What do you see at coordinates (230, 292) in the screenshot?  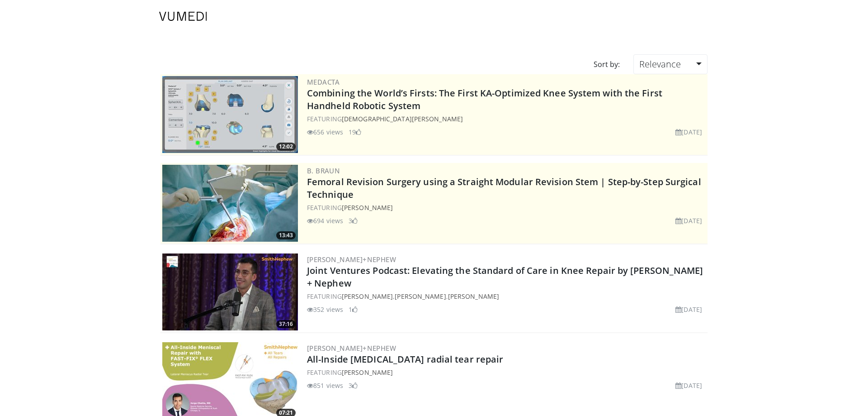 I see `img: 0cd83934-5328-4892-b9c0-2e826023cd8a.300x170_q85_crop-smart_upscale.jpg` at bounding box center [230, 292].